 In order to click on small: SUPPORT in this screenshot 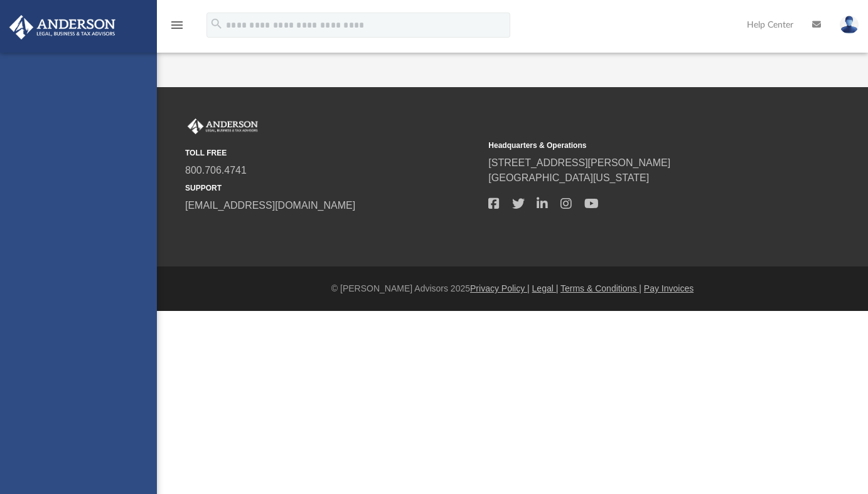, I will do `click(332, 188)`.